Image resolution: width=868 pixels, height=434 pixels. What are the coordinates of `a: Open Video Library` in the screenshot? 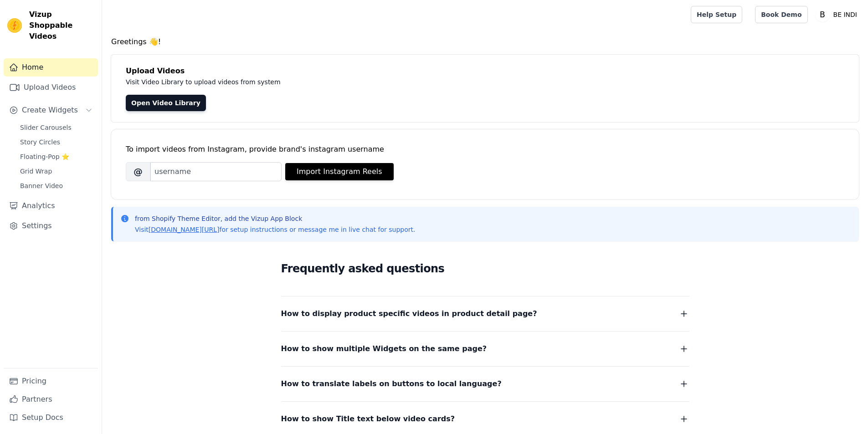 It's located at (166, 103).